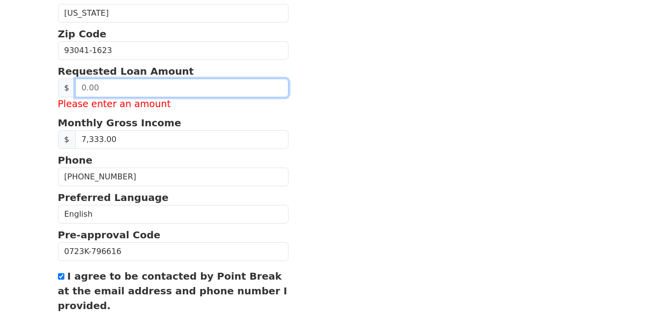 The height and width of the screenshot is (315, 664). What do you see at coordinates (109, 235) in the screenshot?
I see `strong: Pre-approval Code` at bounding box center [109, 235].